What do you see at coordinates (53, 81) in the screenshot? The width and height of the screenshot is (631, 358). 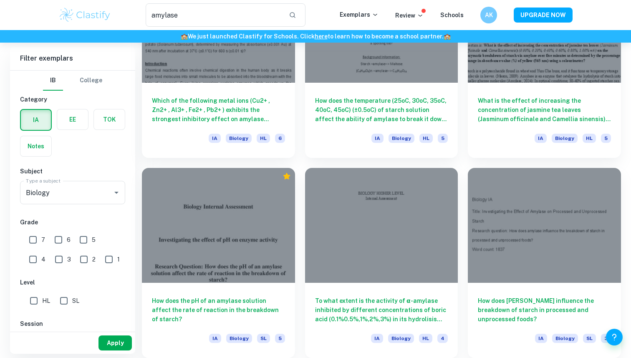 I see `button: IB` at bounding box center [53, 81].